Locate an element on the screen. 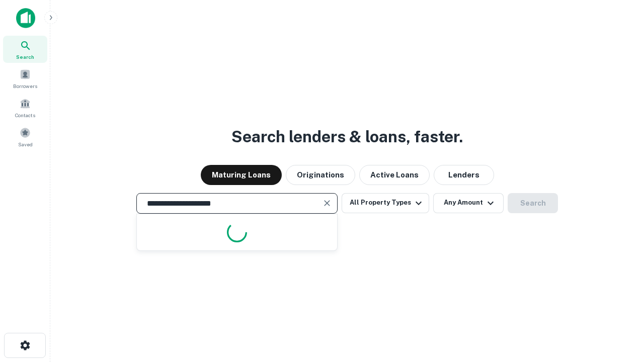 This screenshot has width=644, height=362. span: Search is located at coordinates (25, 57).